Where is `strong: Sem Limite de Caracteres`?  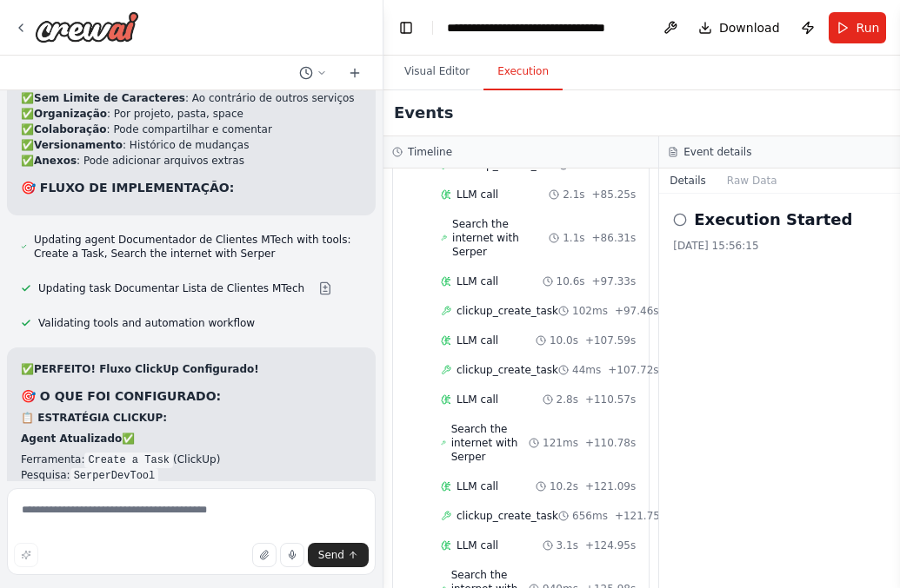
strong: Sem Limite de Caracteres is located at coordinates (110, 98).